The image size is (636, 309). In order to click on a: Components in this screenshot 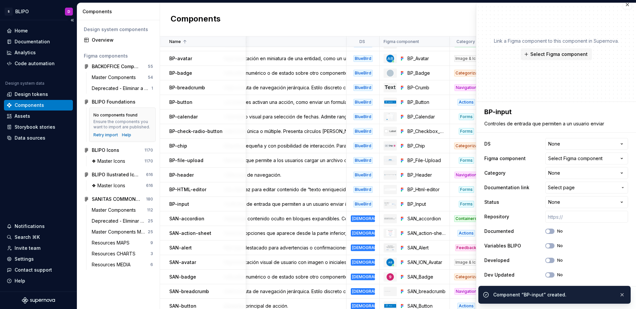, I will do `click(38, 105)`.